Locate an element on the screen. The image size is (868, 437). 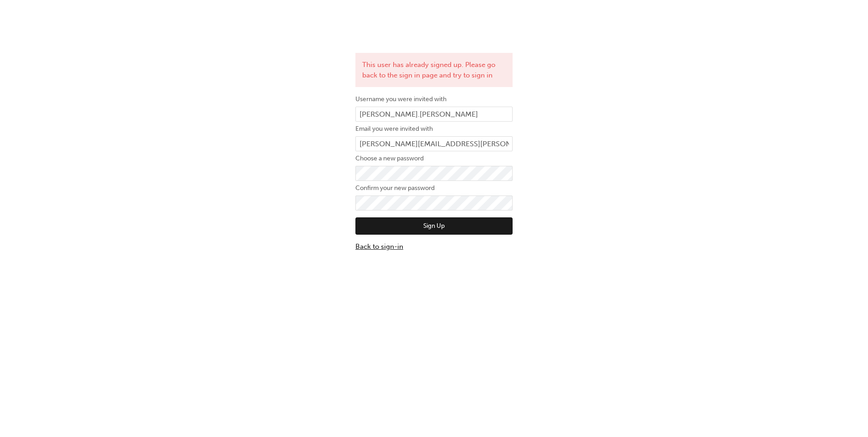
a: Back to sign-in is located at coordinates (433, 247).